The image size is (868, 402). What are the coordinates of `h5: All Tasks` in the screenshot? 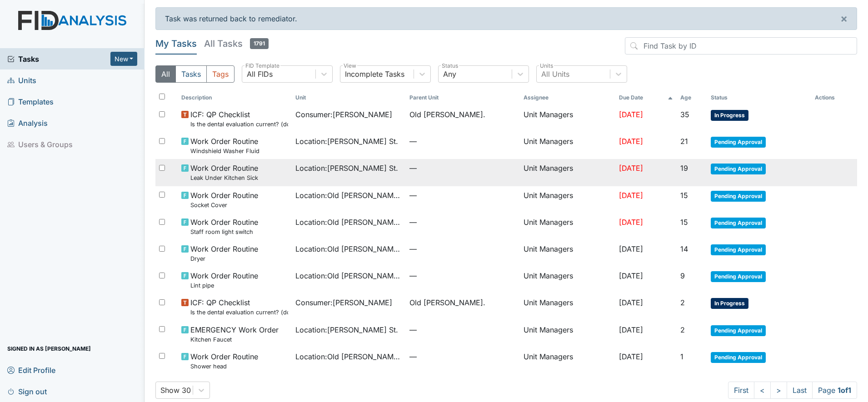 It's located at (237, 44).